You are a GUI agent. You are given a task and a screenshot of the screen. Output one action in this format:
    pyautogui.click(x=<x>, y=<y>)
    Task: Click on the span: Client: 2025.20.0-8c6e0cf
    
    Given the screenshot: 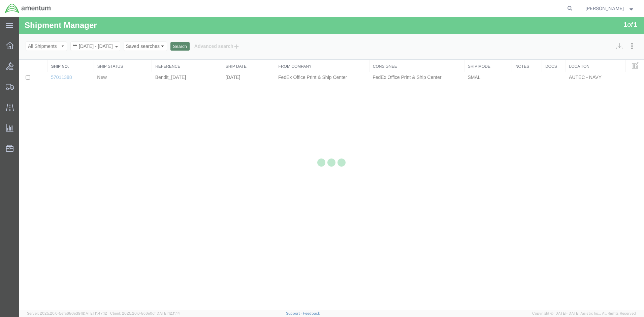 What is the action you would take?
    pyautogui.click(x=145, y=314)
    